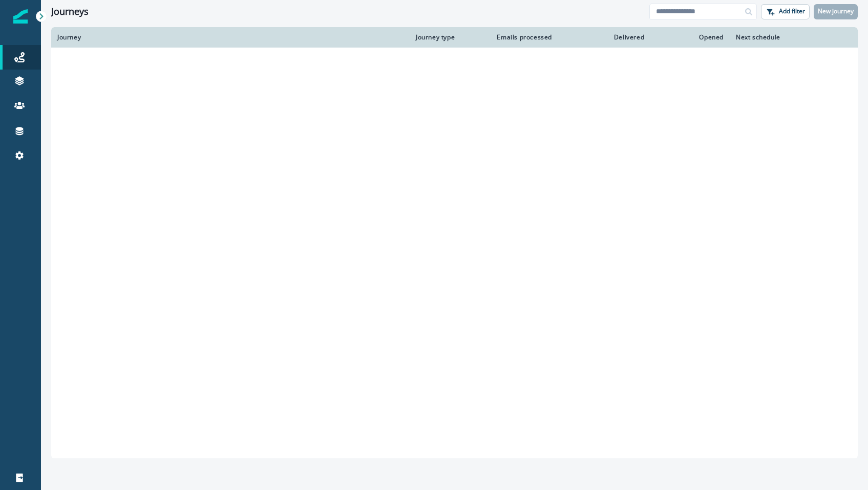 The image size is (868, 490). What do you see at coordinates (604, 37) in the screenshot?
I see `div: Delivered` at bounding box center [604, 37].